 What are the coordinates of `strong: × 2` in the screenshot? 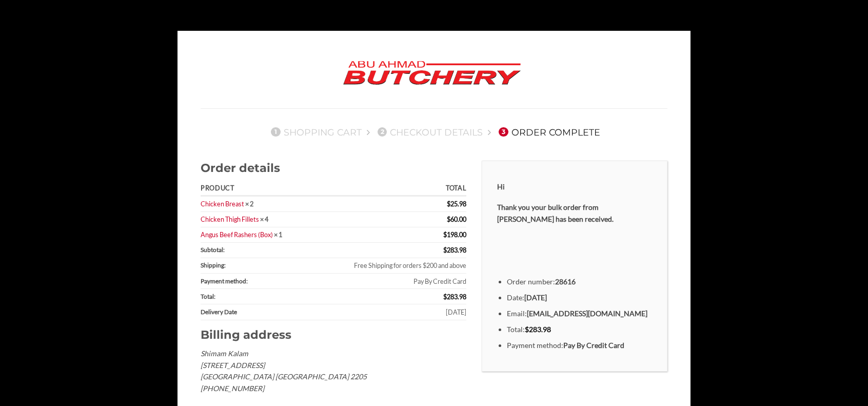 It's located at (249, 204).